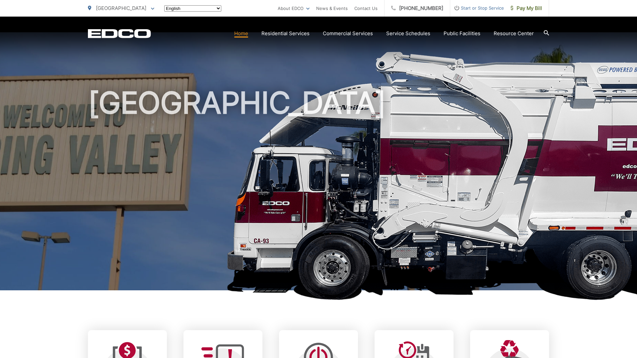 The image size is (637, 358). I want to click on a: EDCD logo. Return to the homepage., so click(119, 34).